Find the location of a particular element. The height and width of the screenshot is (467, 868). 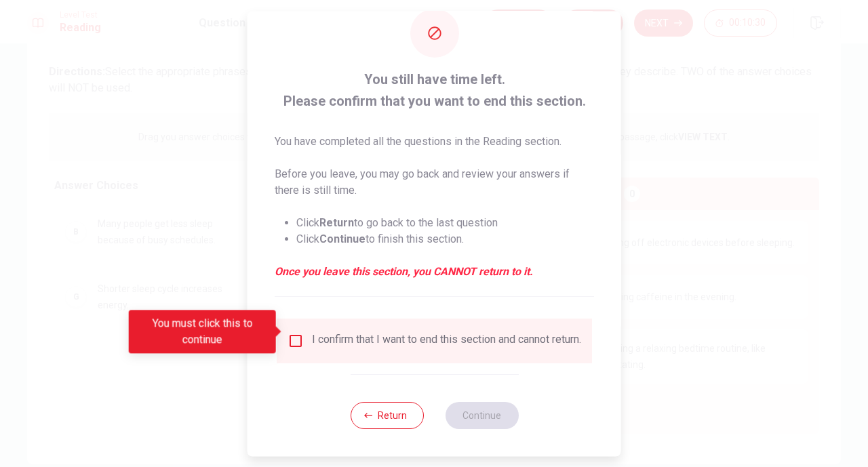

p: You have completed all the questions in the Reading section. is located at coordinates (434, 141).